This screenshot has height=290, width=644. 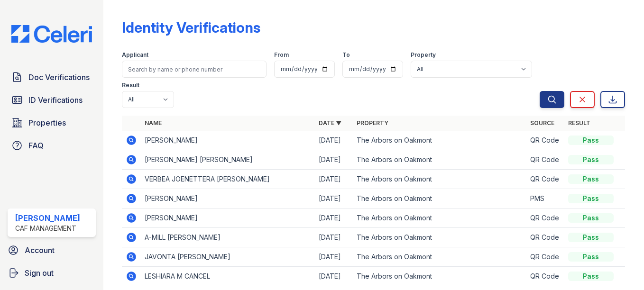 I want to click on label: From, so click(x=281, y=55).